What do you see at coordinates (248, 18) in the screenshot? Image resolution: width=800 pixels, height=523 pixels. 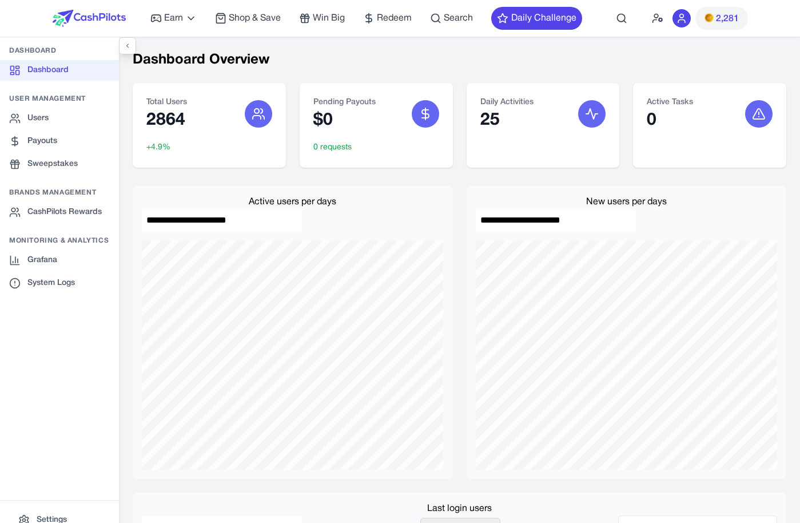 I see `a: Shop & Save` at bounding box center [248, 18].